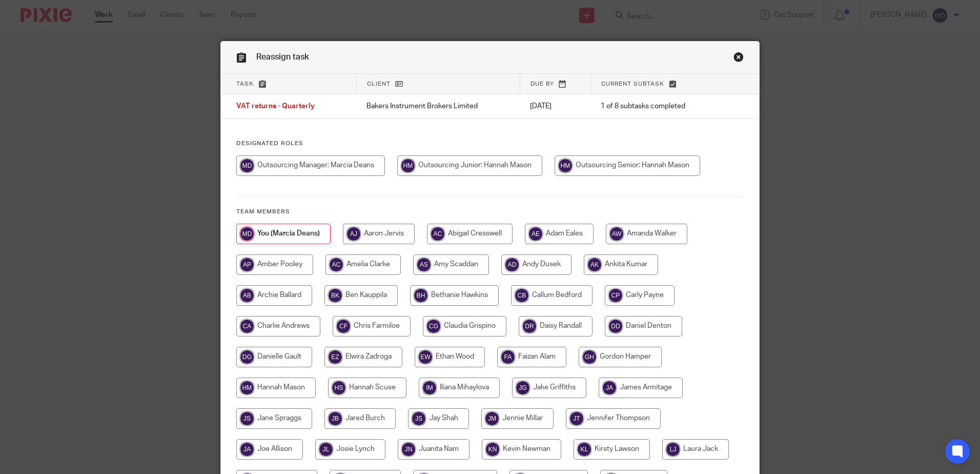  Describe the element at coordinates (245, 84) in the screenshot. I see `span: Task` at that location.